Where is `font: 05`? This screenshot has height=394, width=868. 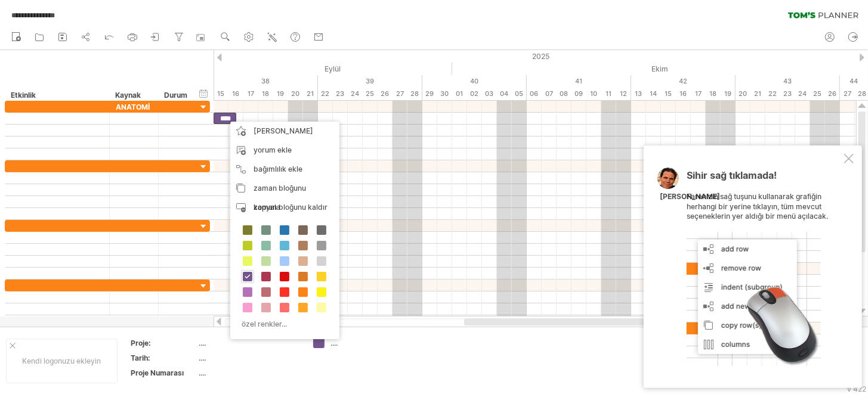 font: 05 is located at coordinates (520, 94).